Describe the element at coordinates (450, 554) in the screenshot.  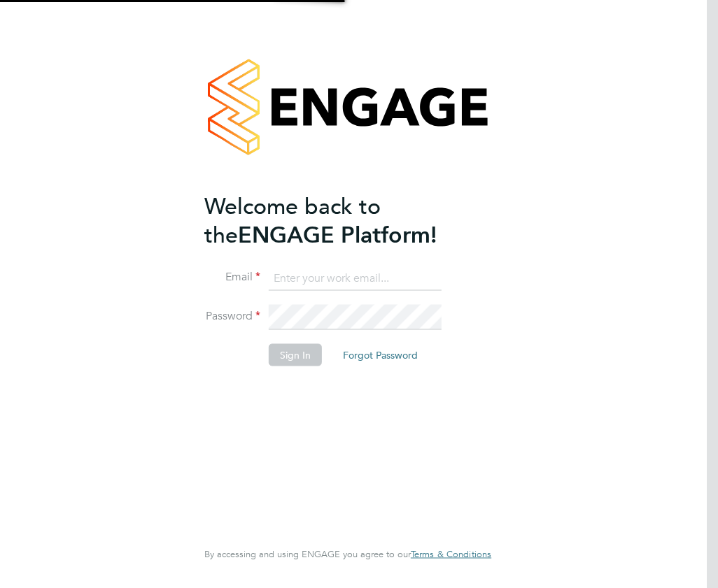
I see `span: Terms & Conditions` at that location.